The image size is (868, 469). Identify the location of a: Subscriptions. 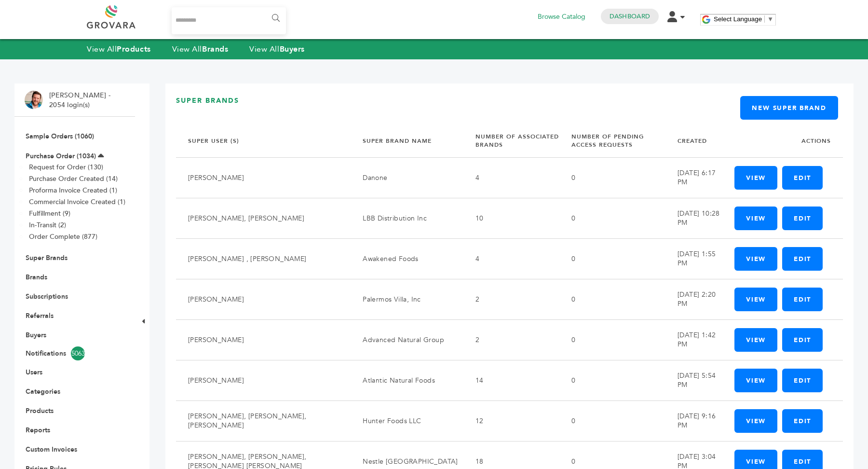
(47, 296).